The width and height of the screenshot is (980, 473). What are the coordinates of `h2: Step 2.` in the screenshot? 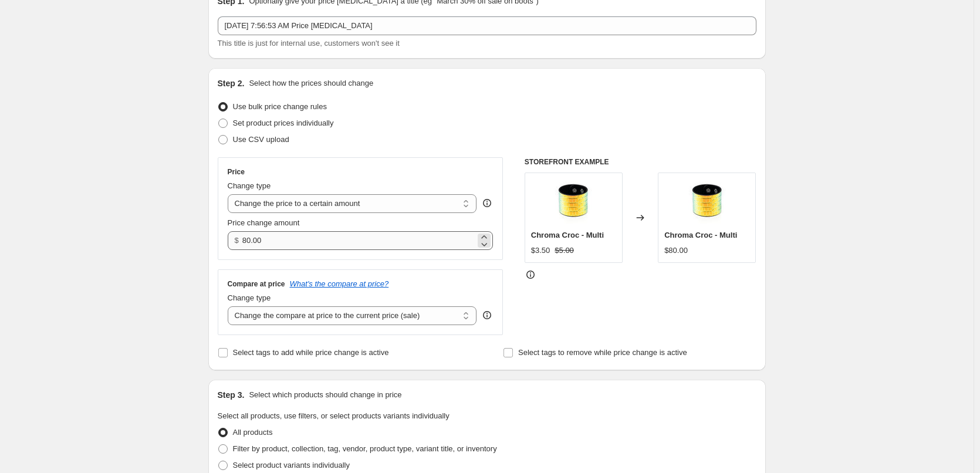 It's located at (231, 83).